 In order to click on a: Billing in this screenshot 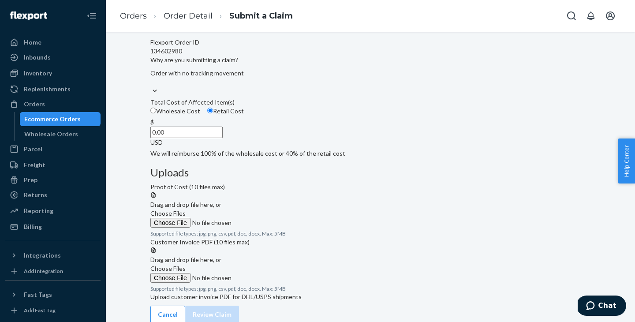, I will do `click(53, 227)`.